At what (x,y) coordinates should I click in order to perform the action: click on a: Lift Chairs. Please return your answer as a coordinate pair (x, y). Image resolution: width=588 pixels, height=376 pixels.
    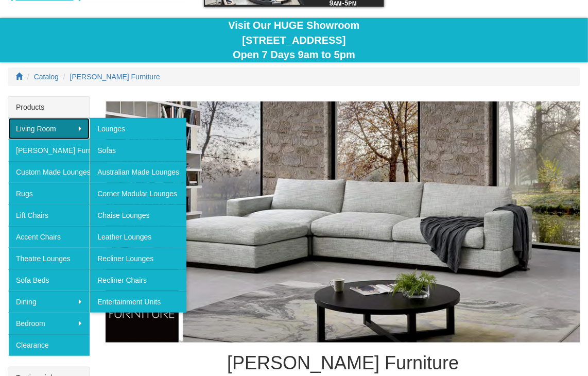
    Looking at the image, I should click on (49, 216).